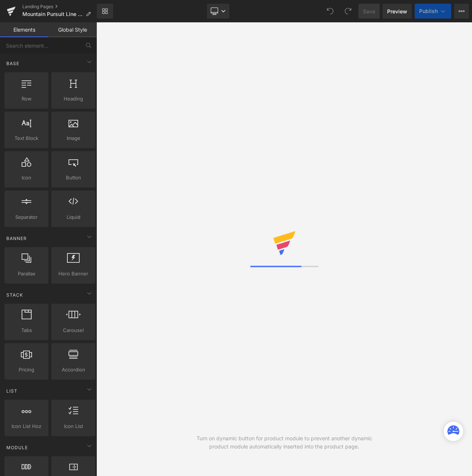 The image size is (472, 476). Describe the element at coordinates (27, 177) in the screenshot. I see `span: Icon` at that location.